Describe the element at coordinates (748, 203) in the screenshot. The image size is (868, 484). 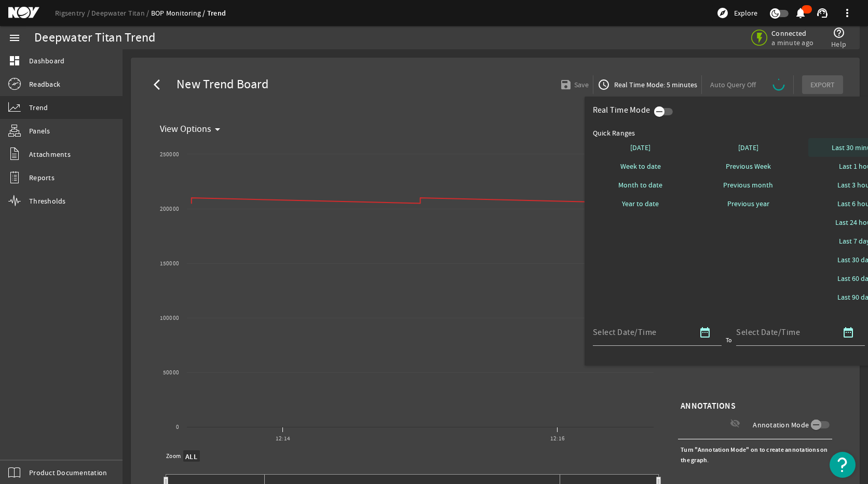
I see `span: Previous year` at that location.